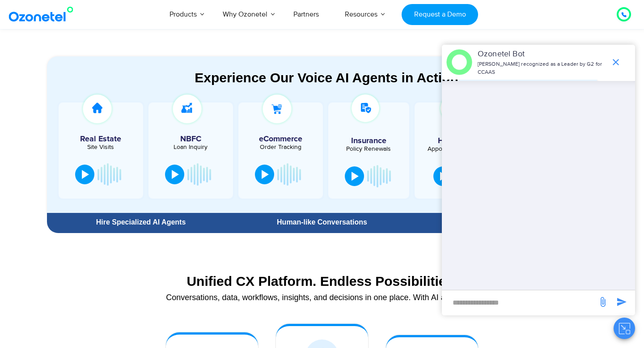  I want to click on img: header, so click(459, 62).